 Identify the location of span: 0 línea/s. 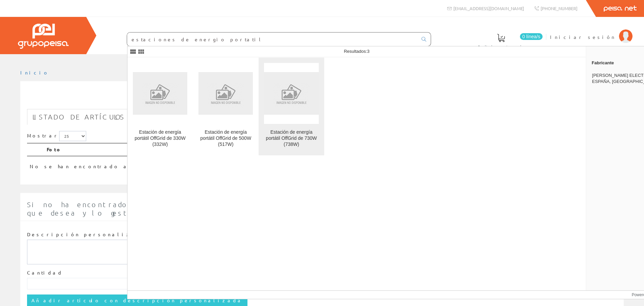
(531, 37).